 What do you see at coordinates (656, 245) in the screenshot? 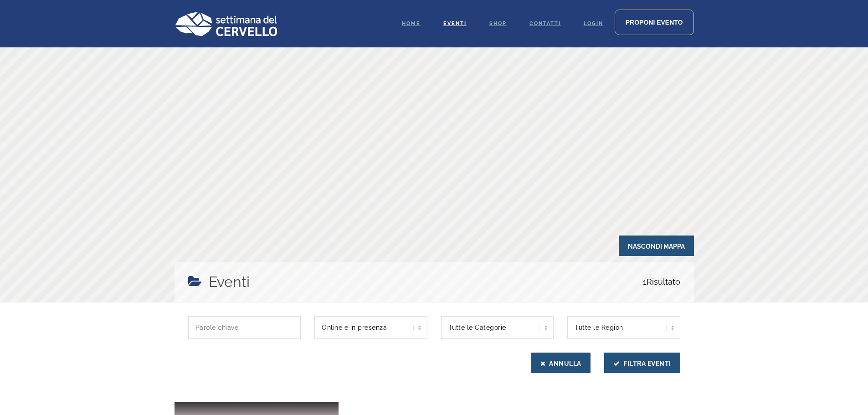
I see `span: Nascondi Mappa` at bounding box center [656, 245].